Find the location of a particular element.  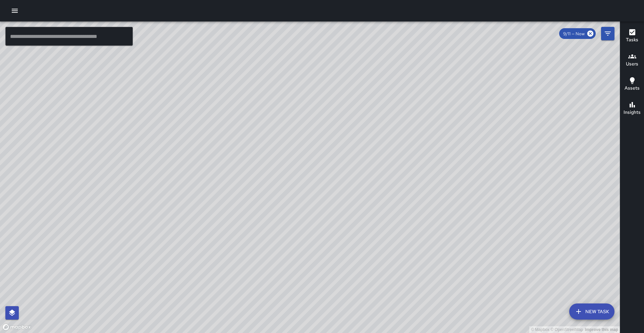

h6: Tasks is located at coordinates (632, 40).